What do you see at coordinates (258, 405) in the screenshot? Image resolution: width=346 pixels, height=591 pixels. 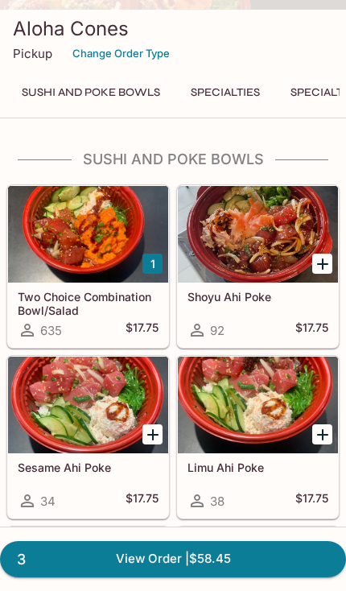 I see `div: Limu Ahi Poke` at bounding box center [258, 405].